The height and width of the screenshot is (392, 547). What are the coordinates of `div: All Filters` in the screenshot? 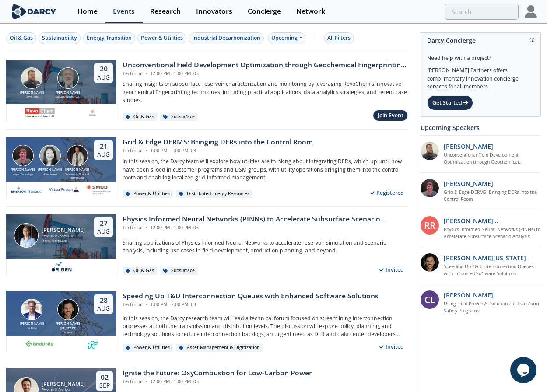 It's located at (339, 38).